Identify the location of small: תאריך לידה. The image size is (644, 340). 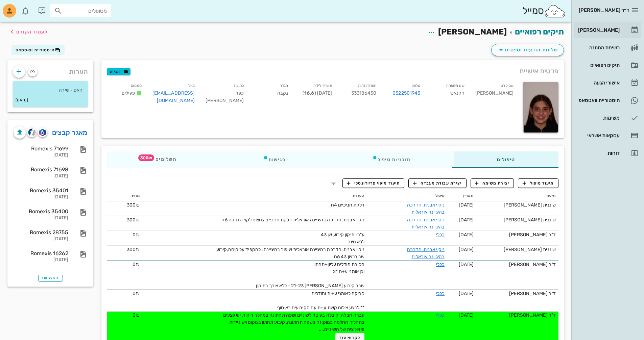
(323, 85).